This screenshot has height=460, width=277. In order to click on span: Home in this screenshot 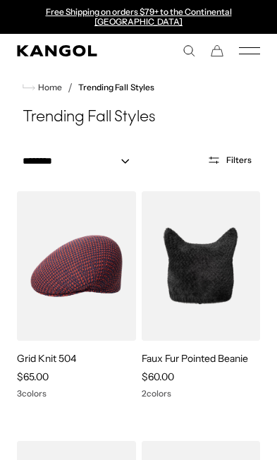, I will do `click(49, 87)`.